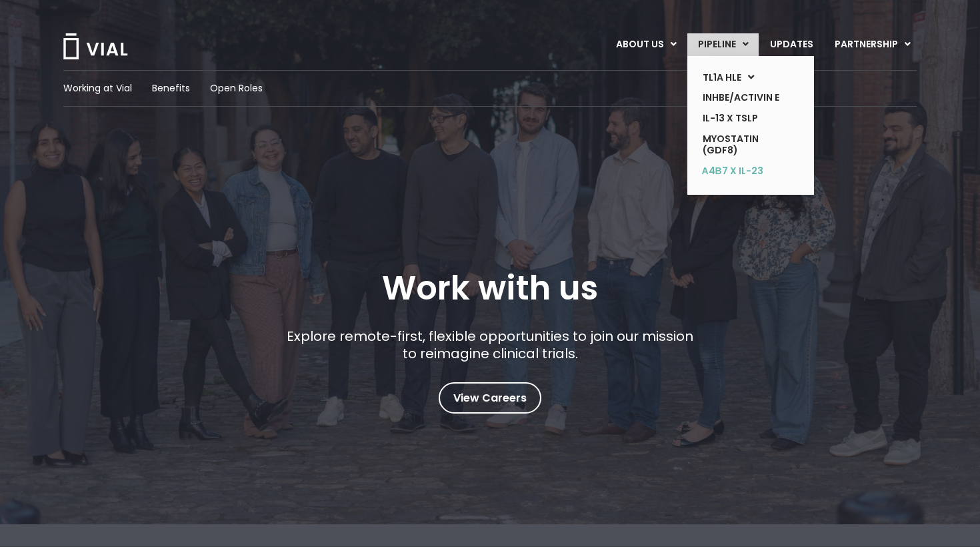  What do you see at coordinates (490, 288) in the screenshot?
I see `h1: Work with us` at bounding box center [490, 288].